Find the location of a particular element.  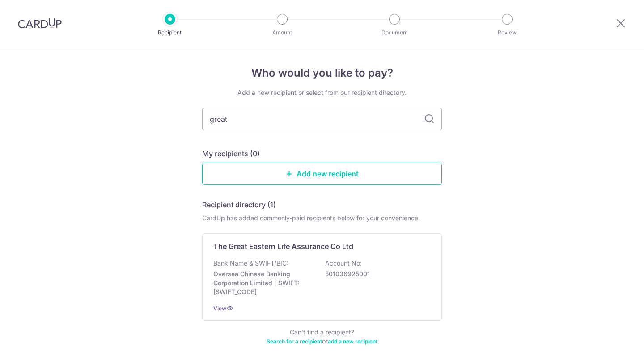

h4: Who would you like to pay? is located at coordinates (322, 73).